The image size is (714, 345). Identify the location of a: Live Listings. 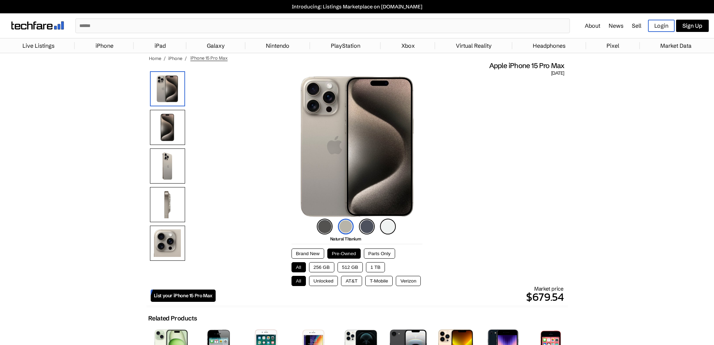
(38, 46).